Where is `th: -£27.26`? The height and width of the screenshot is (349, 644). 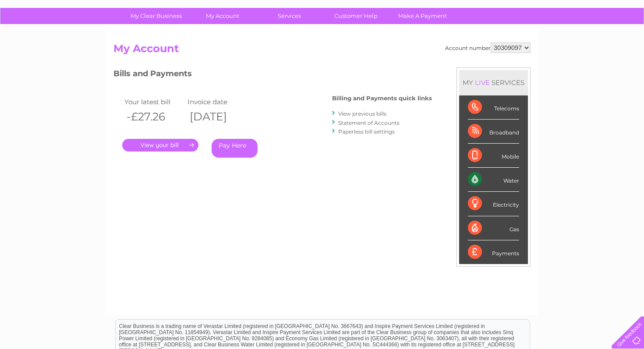 th: -£27.26 is located at coordinates (154, 116).